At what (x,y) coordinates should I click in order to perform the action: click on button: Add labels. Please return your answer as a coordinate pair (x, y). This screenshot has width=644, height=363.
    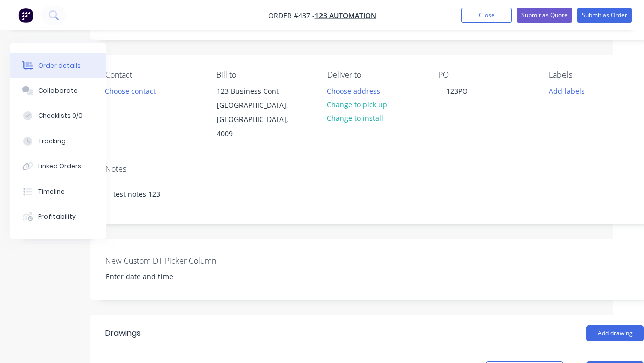
    Looking at the image, I should click on (567, 90).